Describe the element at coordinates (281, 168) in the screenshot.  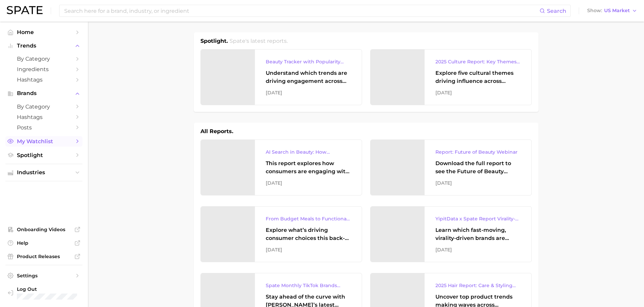
I see `a: AI Search in Beauty: How Consumers Are Using ChatGPT vs. Google SearchThis report explores how co...` at that location.